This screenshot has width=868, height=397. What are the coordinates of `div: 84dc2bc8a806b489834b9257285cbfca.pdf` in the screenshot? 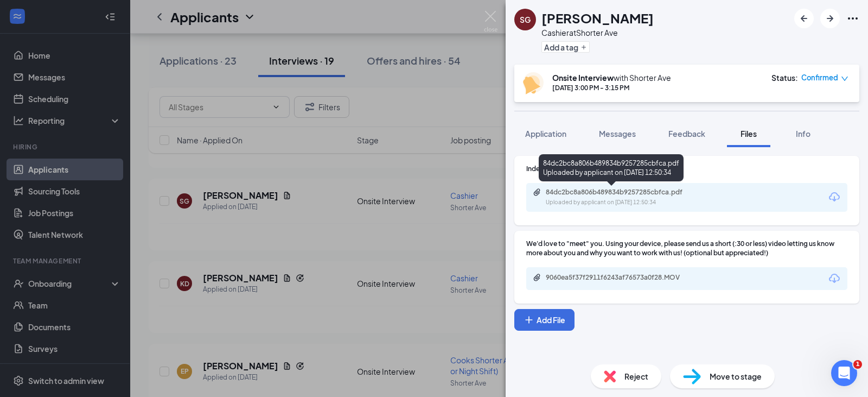 It's located at (622, 192).